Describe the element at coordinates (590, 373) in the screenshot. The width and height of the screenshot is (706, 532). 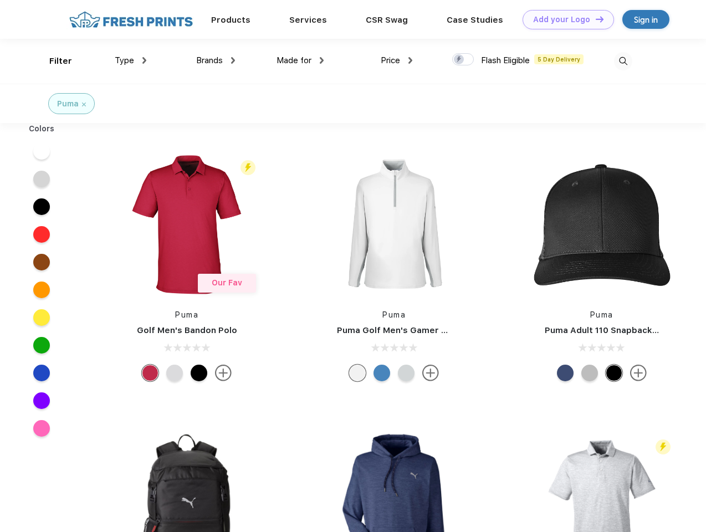
I see `div: Quarry with Brt Whit` at that location.